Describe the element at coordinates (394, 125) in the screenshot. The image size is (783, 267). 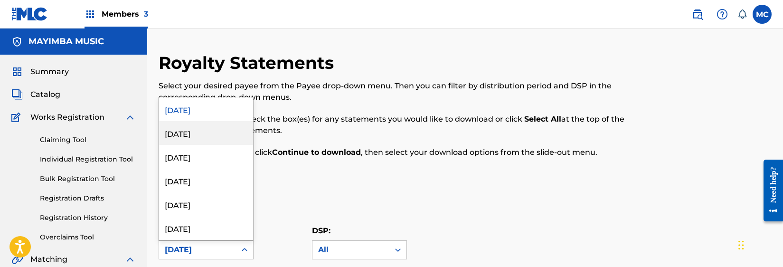
I see `p: In the Select column, check the box(es) for any statements you would like to download or click at...` at that location.